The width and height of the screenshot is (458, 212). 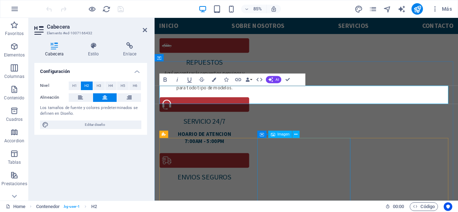 What do you see at coordinates (123, 86) in the screenshot?
I see `button: H5` at bounding box center [123, 86].